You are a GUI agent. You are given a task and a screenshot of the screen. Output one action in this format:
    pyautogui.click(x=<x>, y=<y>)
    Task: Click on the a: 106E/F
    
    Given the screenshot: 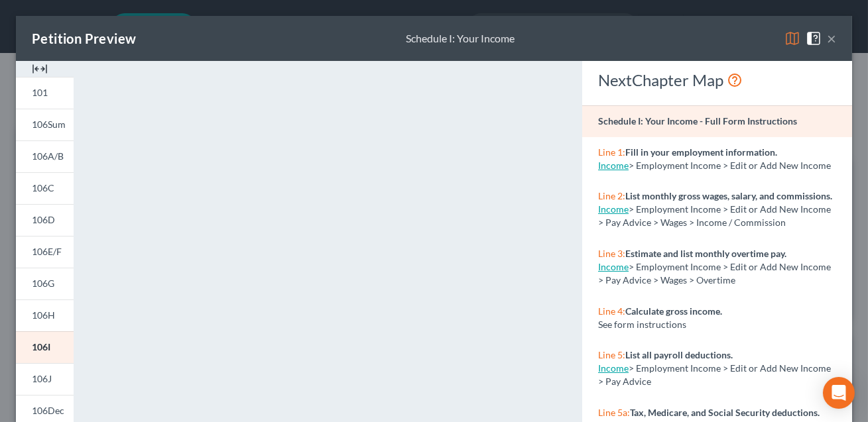 What is the action you would take?
    pyautogui.click(x=44, y=252)
    